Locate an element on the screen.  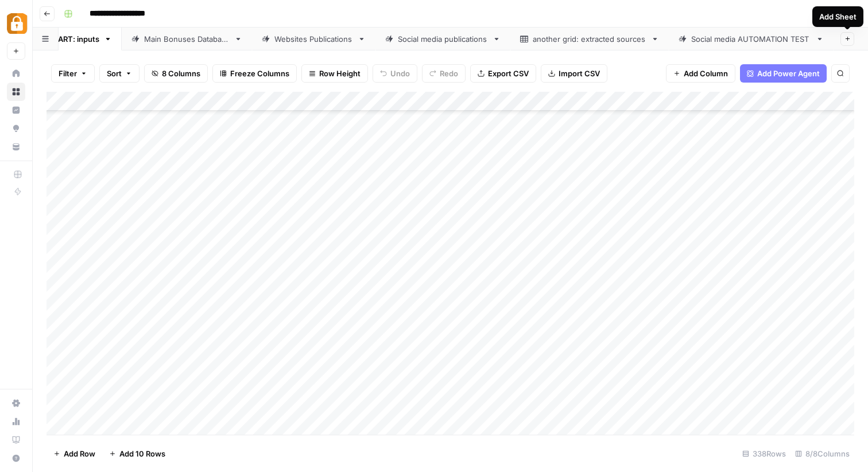
button: Row Height is located at coordinates (335, 74).